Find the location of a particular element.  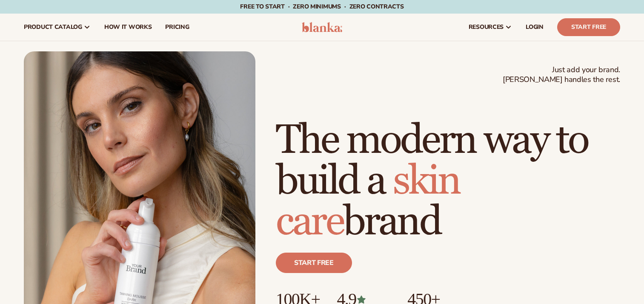

span: LOGIN is located at coordinates (535, 27).